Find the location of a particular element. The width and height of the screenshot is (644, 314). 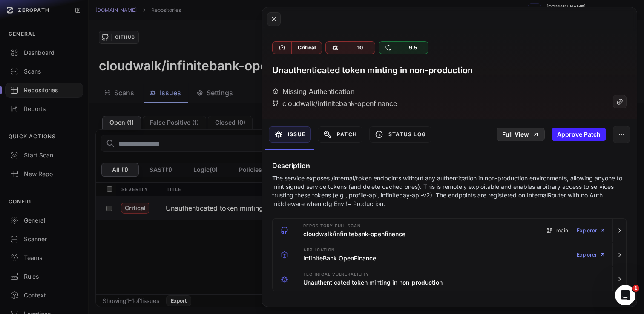

button: Approve Patch is located at coordinates (579, 134).